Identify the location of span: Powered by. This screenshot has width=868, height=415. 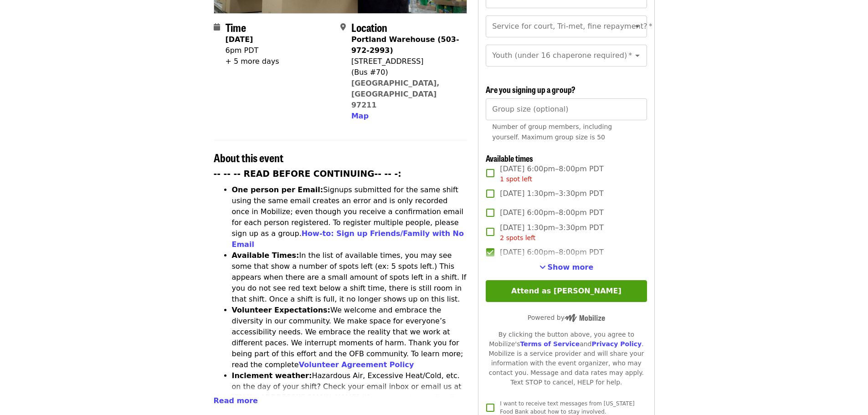
(566, 318).